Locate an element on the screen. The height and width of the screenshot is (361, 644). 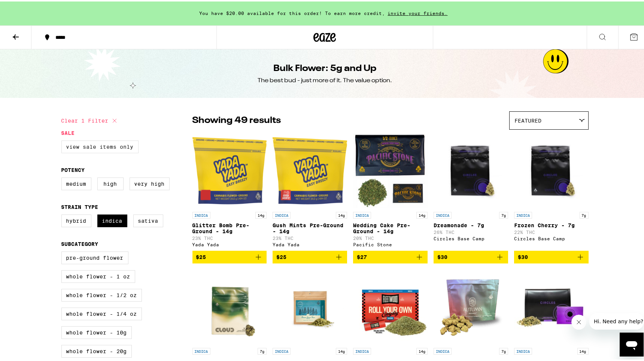
label: Pre-ground Flower is located at coordinates (95, 256).